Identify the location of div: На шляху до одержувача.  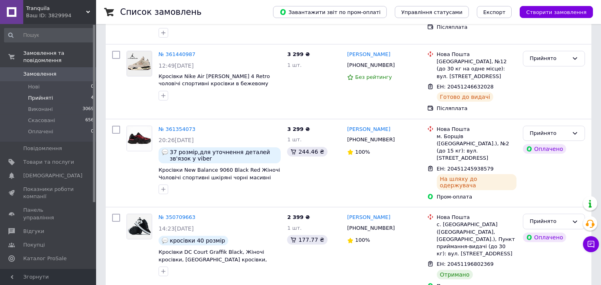
(476, 182).